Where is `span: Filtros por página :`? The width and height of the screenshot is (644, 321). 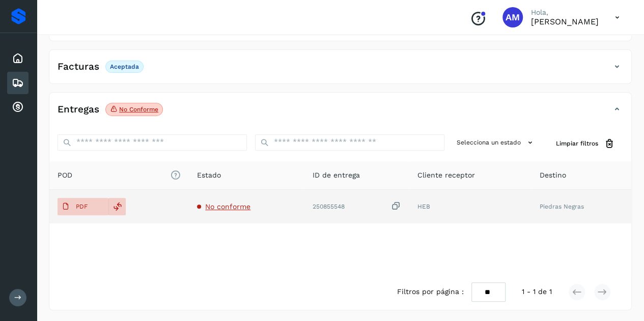
span: Filtros por página : is located at coordinates (430, 292).